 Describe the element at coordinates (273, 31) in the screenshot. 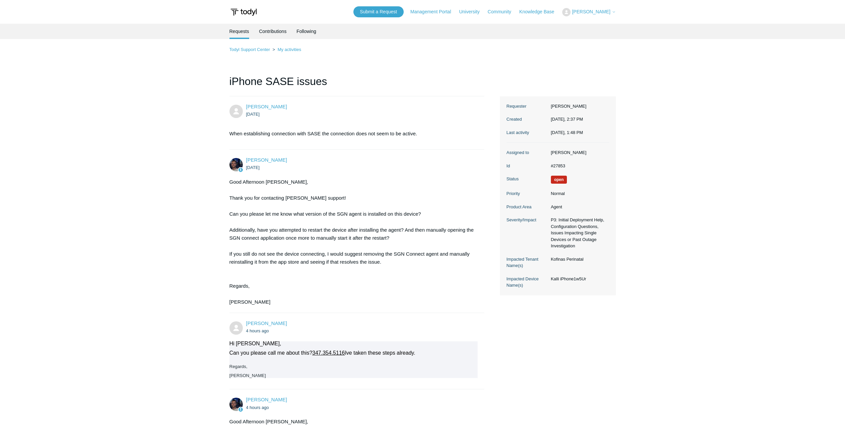

I see `a: Contributions` at that location.